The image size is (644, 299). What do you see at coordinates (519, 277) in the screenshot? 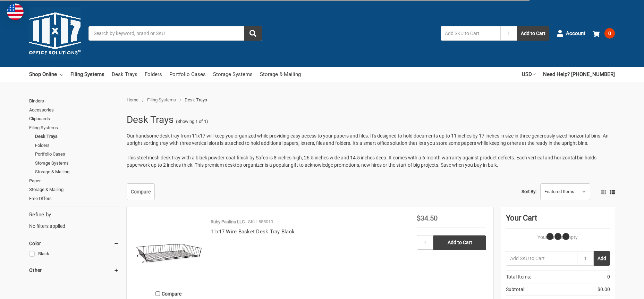
I see `span: Total Items:` at bounding box center [519, 277].